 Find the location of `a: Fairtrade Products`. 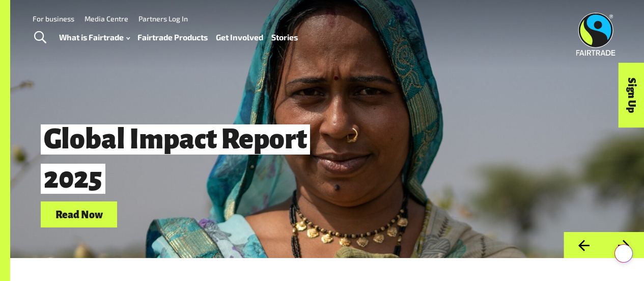

a: Fairtrade Products is located at coordinates (173, 37).